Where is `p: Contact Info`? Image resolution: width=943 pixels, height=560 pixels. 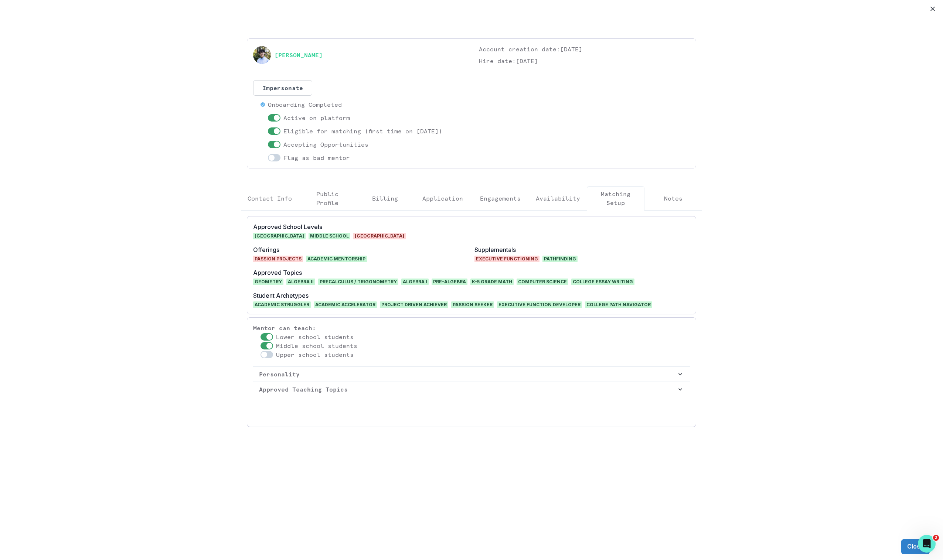 p: Contact Info is located at coordinates (269, 198).